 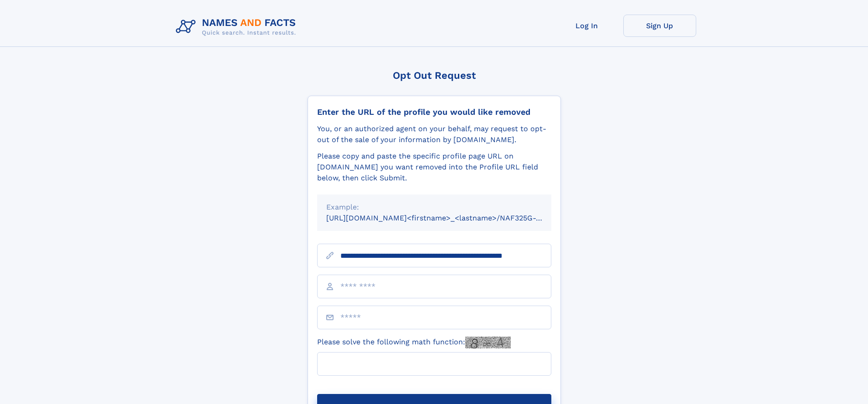 What do you see at coordinates (434, 207) in the screenshot?
I see `div: Example:` at bounding box center [434, 207].